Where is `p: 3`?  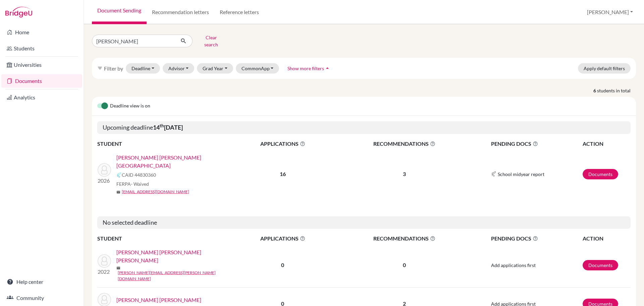
p: 3 is located at coordinates (405, 174).